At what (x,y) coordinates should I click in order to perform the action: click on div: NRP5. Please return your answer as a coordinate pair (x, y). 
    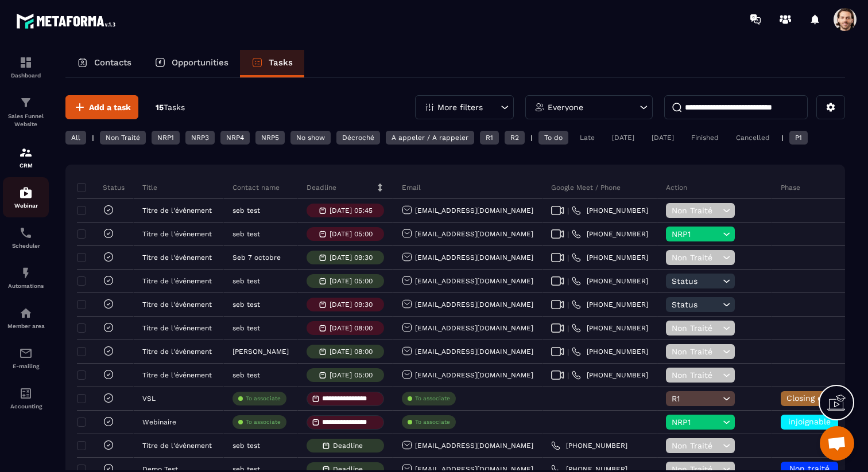
    Looking at the image, I should click on (270, 138).